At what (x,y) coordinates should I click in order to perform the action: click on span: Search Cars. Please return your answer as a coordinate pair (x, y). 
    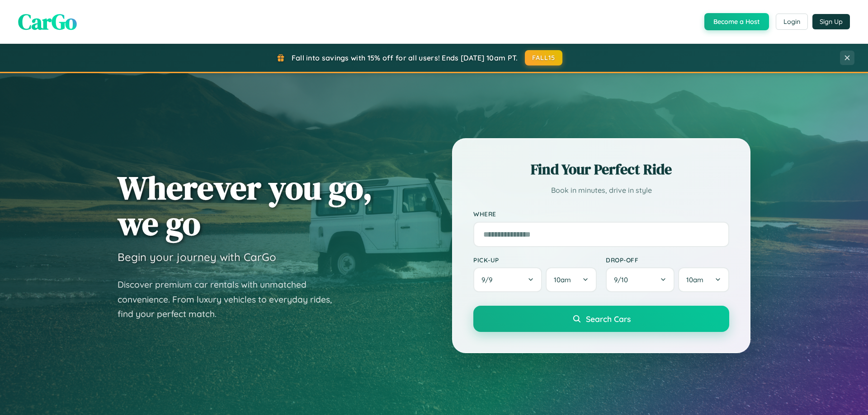
    Looking at the image, I should click on (608, 319).